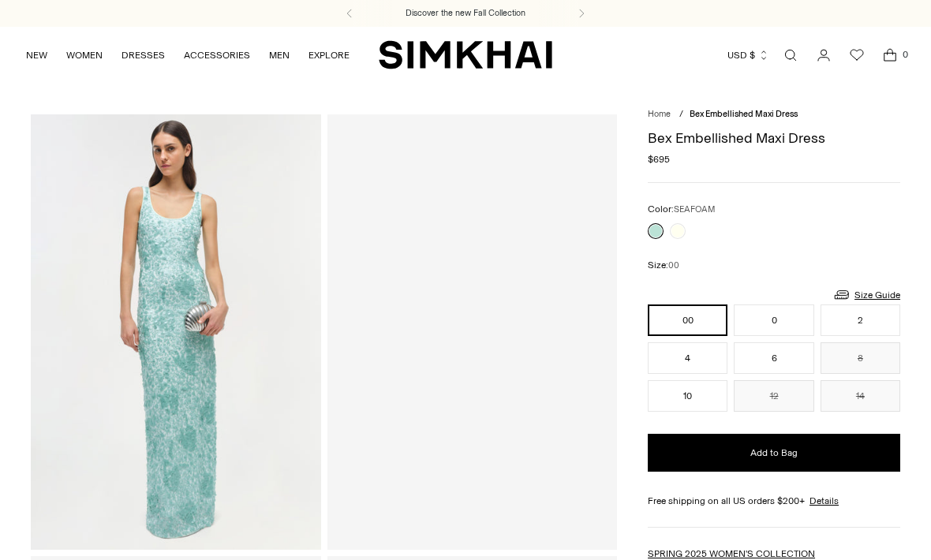 This screenshot has width=931, height=560. Describe the element at coordinates (732, 554) in the screenshot. I see `a: SPRING 2025 WOMEN'S COLLECTION` at that location.